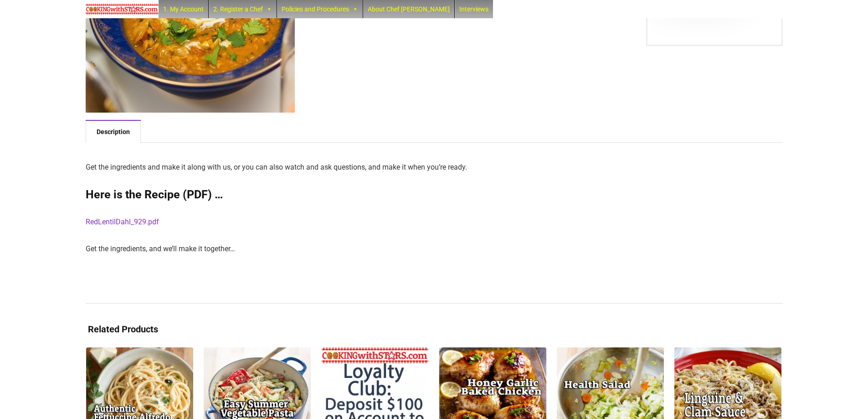 The height and width of the screenshot is (419, 868). I want to click on a: Description, so click(113, 132).